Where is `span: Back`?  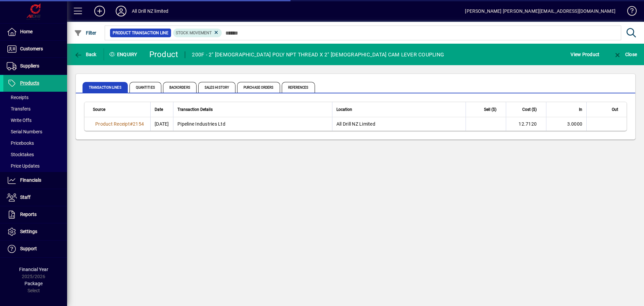
span: Back is located at coordinates (85, 54).